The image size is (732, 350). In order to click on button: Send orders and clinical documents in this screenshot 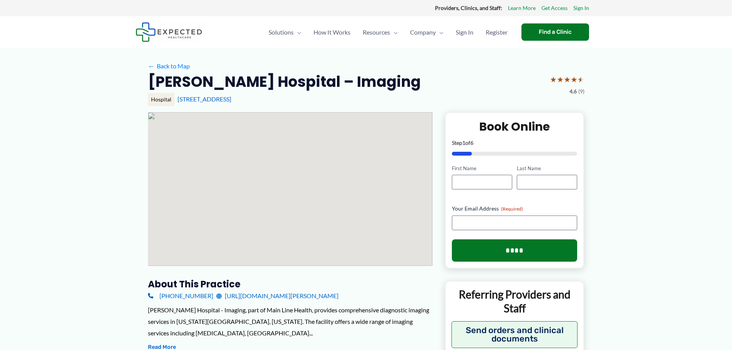, I will do `click(514, 335)`.